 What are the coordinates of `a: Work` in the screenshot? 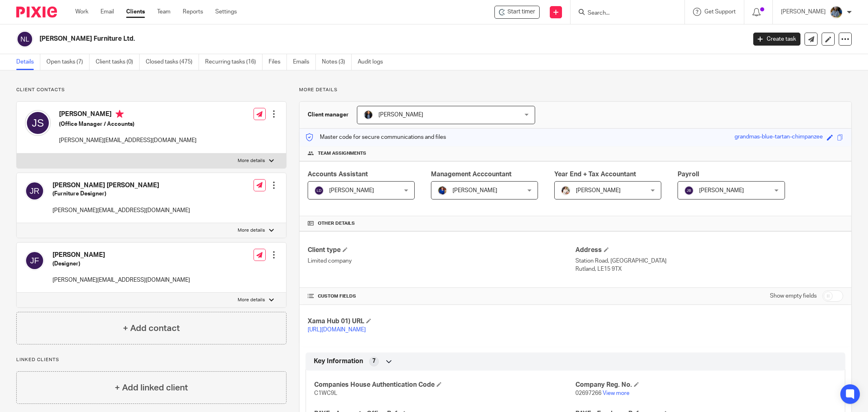 It's located at (82, 12).